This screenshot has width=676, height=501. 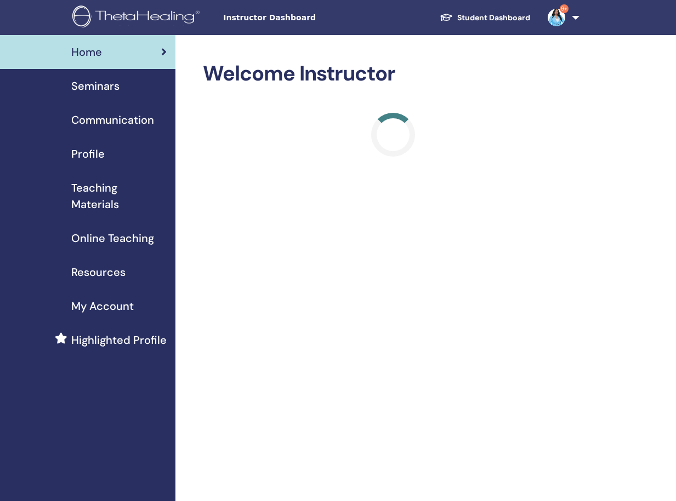 I want to click on img: graduation-cap-white.svg, so click(x=446, y=17).